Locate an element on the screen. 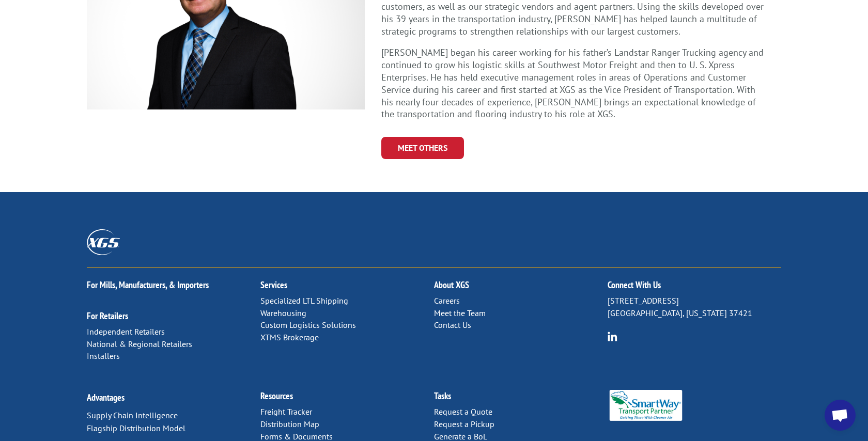 This screenshot has width=868, height=441. a: Installers is located at coordinates (103, 356).